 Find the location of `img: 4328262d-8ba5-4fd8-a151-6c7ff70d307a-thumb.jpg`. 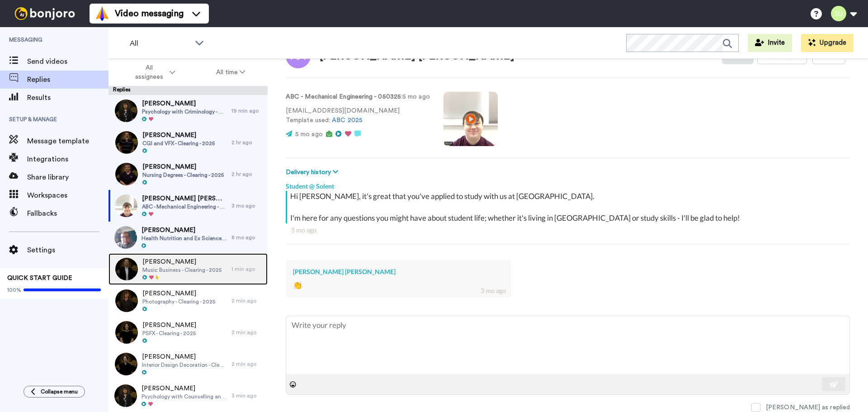

img: 4328262d-8ba5-4fd8-a151-6c7ff70d307a-thumb.jpg is located at coordinates (126, 301).